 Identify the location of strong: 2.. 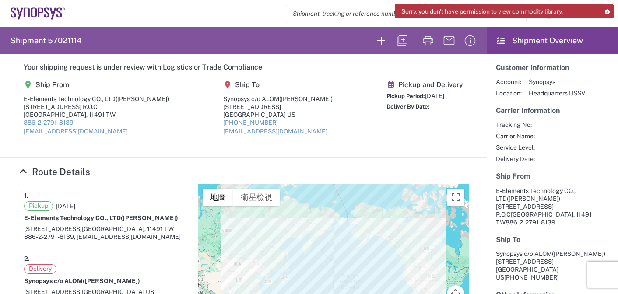
(27, 259).